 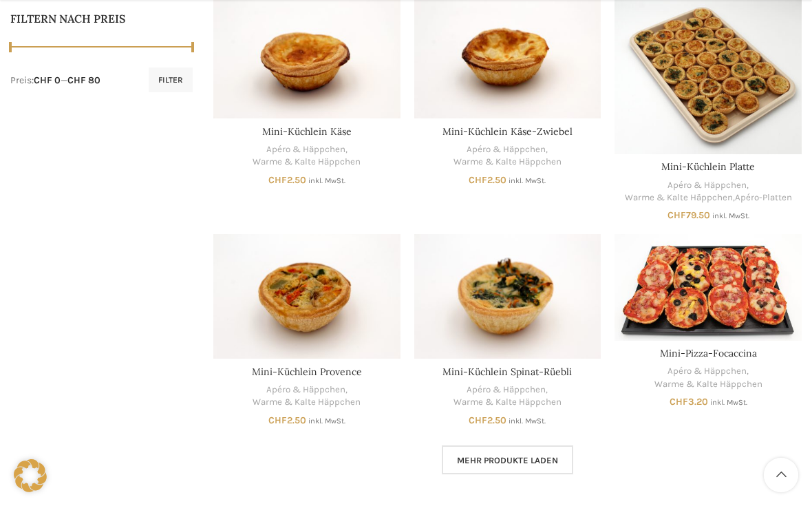 I want to click on div: Preis: —, so click(x=55, y=80).